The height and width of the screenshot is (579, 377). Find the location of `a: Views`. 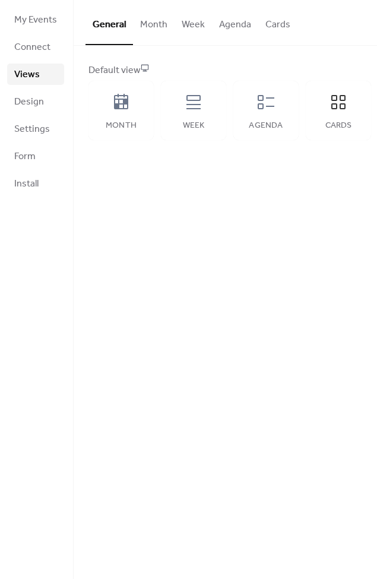

a: Views is located at coordinates (36, 74).